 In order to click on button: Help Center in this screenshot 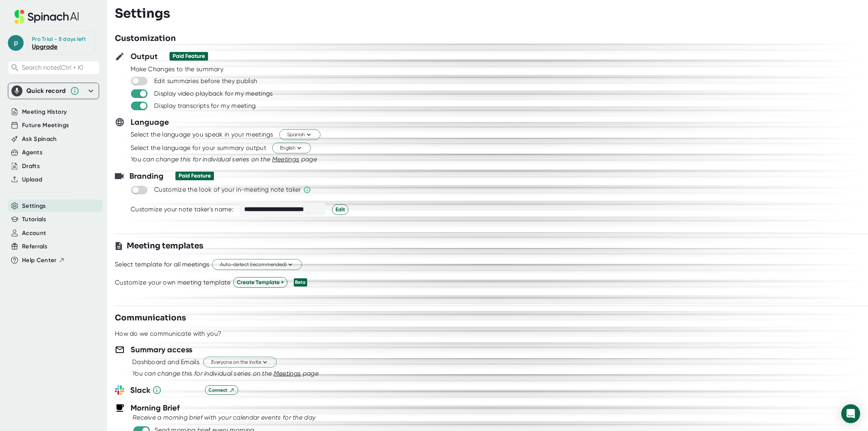, I will do `click(43, 261)`.